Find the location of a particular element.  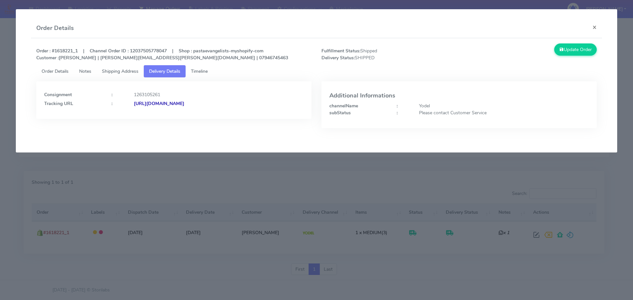

span: Order Details is located at coordinates (55, 71).